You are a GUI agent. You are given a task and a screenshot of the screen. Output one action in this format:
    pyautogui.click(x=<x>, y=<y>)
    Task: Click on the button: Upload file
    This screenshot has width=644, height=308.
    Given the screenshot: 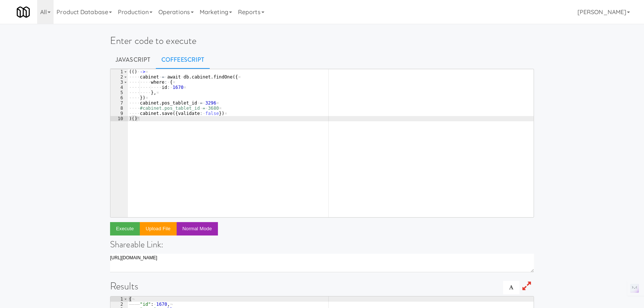 What is the action you would take?
    pyautogui.click(x=158, y=229)
    